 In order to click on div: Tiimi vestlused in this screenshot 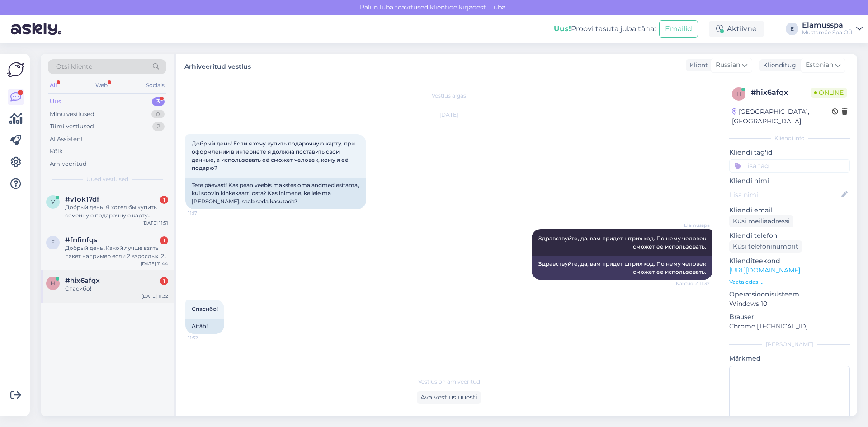, I will do `click(72, 127)`.